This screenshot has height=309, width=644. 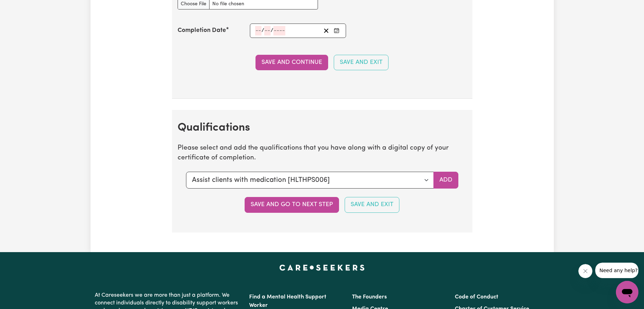 What do you see at coordinates (288, 301) in the screenshot?
I see `a: Find a Mental Health Support Worker` at bounding box center [288, 301].